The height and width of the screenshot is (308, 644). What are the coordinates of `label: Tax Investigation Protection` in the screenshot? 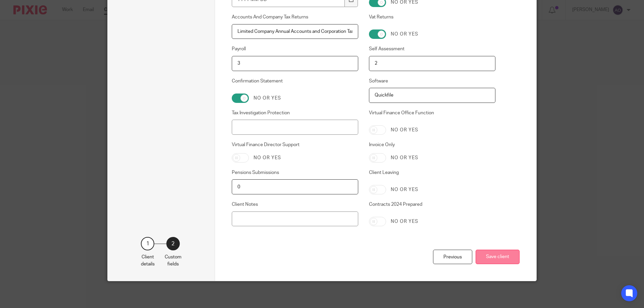 It's located at (295, 113).